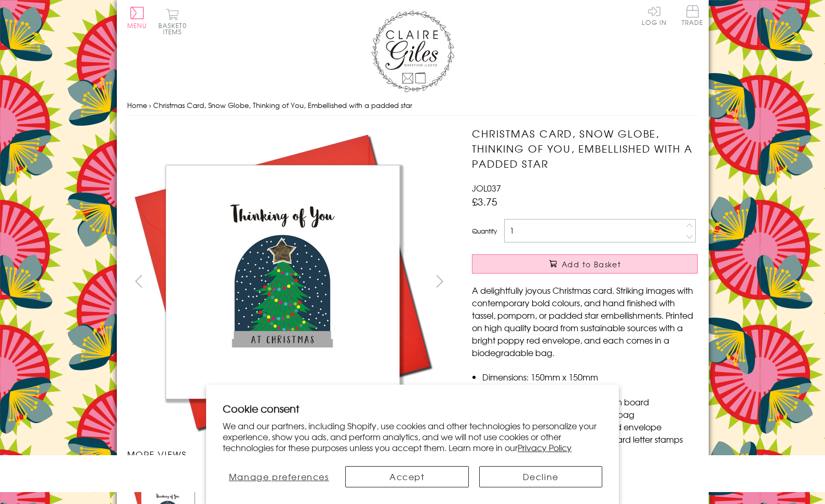 The height and width of the screenshot is (504, 825). I want to click on span: 0 items, so click(175, 28).